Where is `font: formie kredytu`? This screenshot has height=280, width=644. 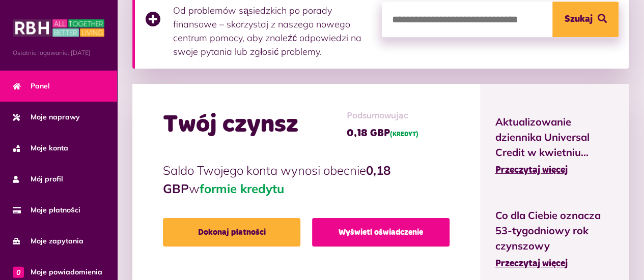 font: formie kredytu is located at coordinates (242, 189).